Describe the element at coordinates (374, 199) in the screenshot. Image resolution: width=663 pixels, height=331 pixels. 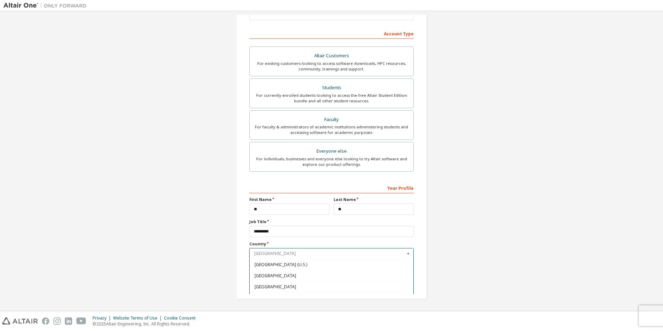
I see `label: Last Name` at that location.